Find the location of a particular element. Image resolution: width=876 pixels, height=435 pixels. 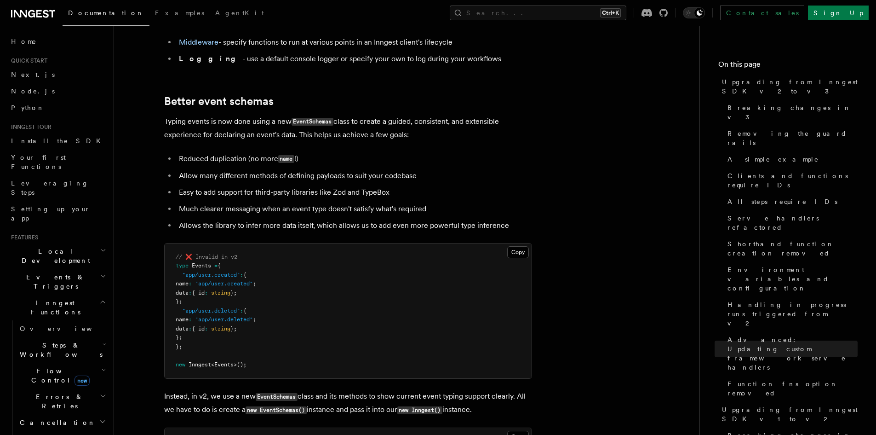

a: Your first Functions is located at coordinates (58, 162).